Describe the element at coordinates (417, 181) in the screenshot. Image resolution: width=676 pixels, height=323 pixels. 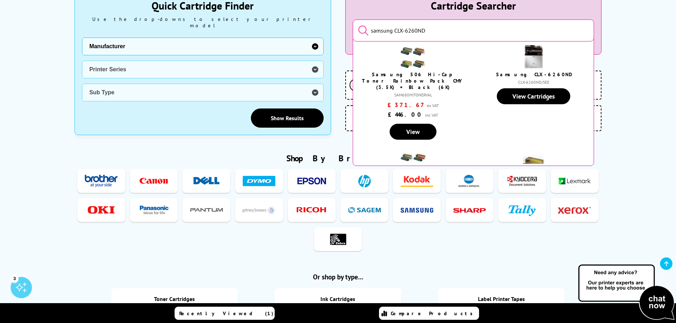
I see `img: Kodak` at that location.